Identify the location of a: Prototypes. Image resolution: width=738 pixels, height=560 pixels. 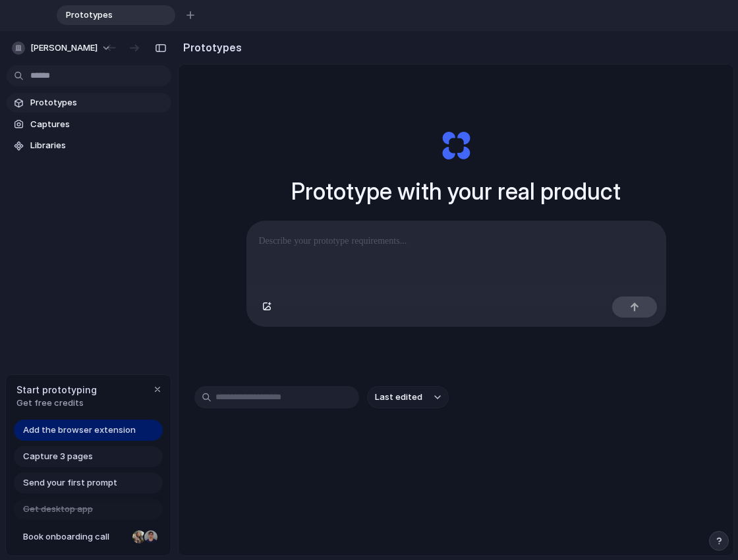
(89, 103).